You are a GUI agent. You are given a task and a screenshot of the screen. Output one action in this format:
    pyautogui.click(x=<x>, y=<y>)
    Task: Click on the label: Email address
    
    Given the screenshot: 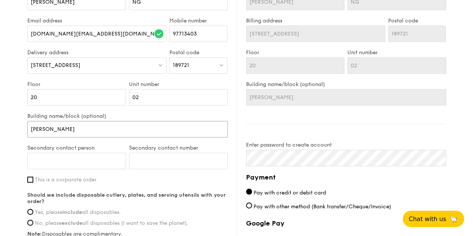 What is the action you would take?
    pyautogui.click(x=97, y=21)
    